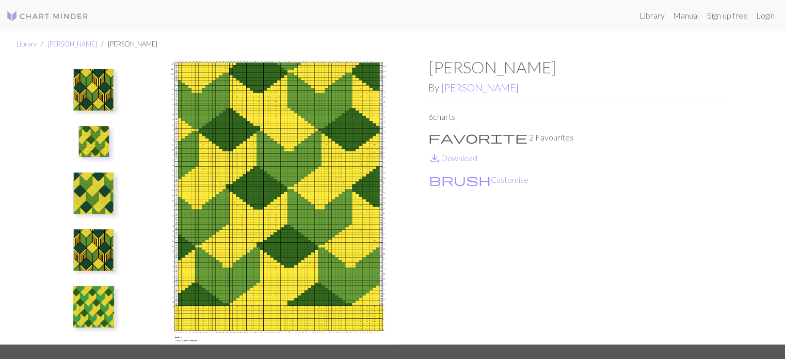 This screenshot has width=785, height=359. I want to click on span: save_alt, so click(435, 158).